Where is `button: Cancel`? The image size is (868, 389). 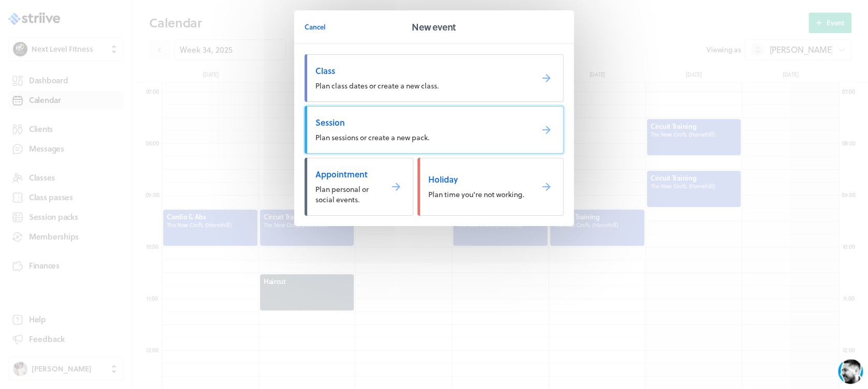 button: Cancel is located at coordinates (315, 27).